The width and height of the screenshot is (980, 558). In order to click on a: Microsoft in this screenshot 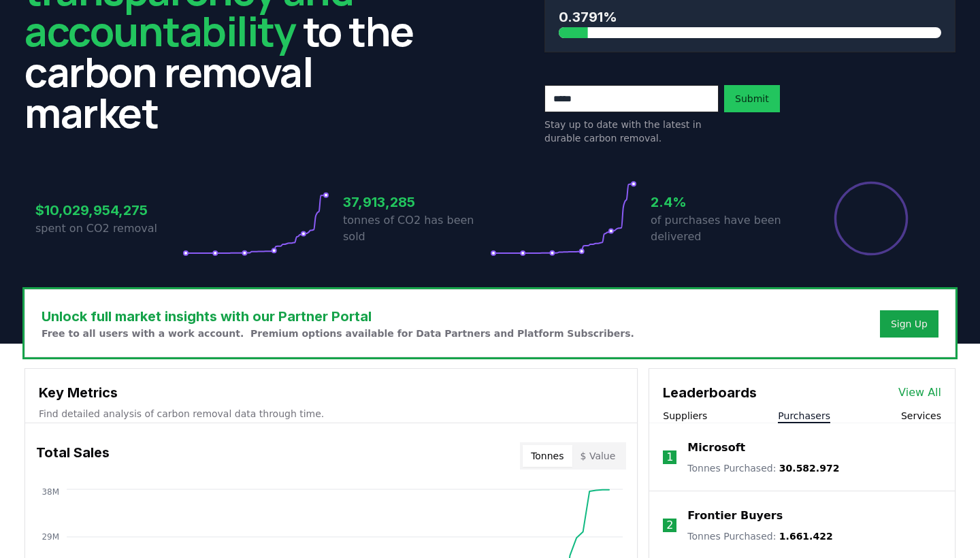, I will do `click(716, 448)`.